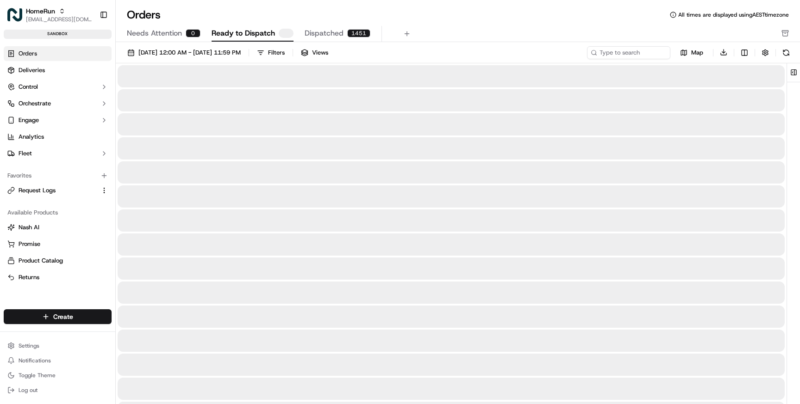 This screenshot has width=800, height=404. What do you see at coordinates (57, 244) in the screenshot?
I see `a: Promise` at bounding box center [57, 244].